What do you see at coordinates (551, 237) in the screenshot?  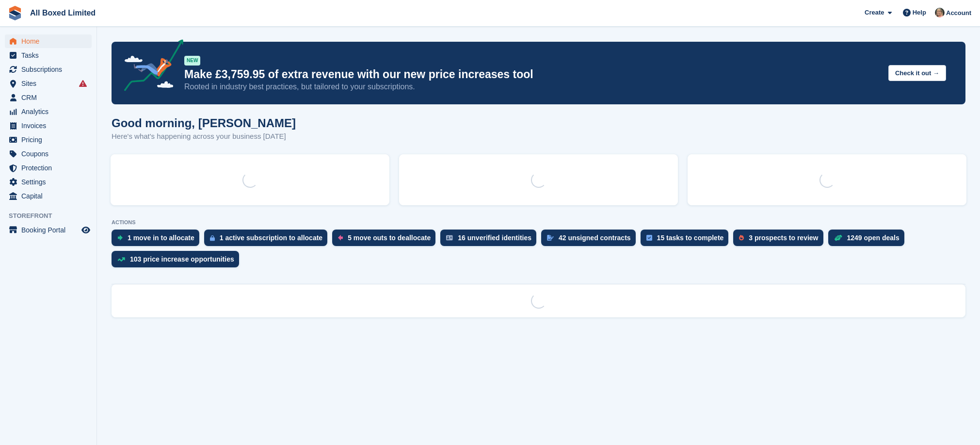 I see `img: contract_signature_icon-13c848040528278c33f63329250d36e43548de30e8caae1d1a13099fd9432cc5.svg` at bounding box center [551, 237].